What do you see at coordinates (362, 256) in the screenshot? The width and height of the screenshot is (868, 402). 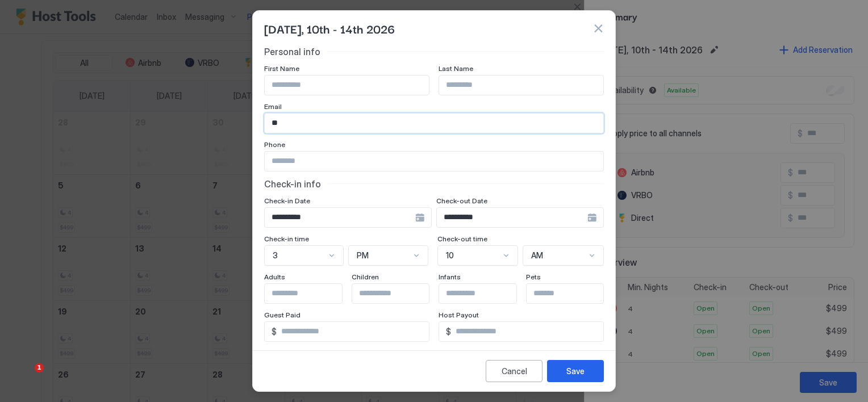 I see `span: PM` at bounding box center [362, 256].